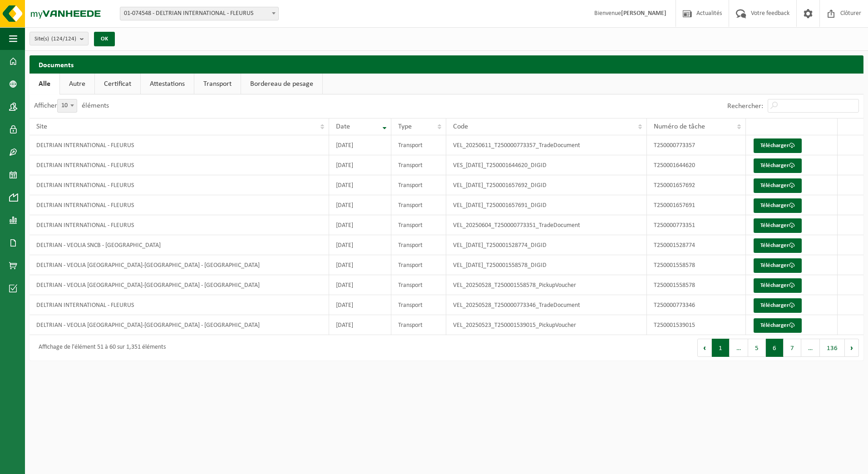 This screenshot has height=474, width=868. Describe the element at coordinates (696, 305) in the screenshot. I see `td: T250000773346` at that location.